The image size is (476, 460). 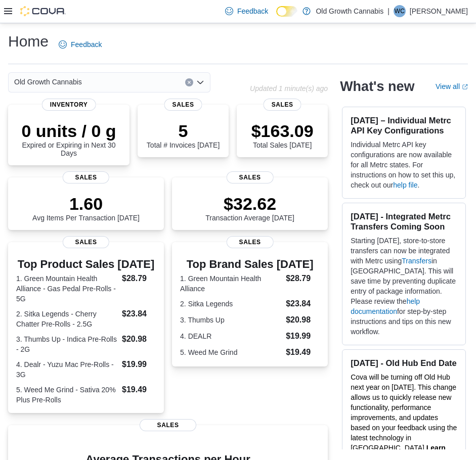 I want to click on button: Clear input, so click(x=189, y=82).